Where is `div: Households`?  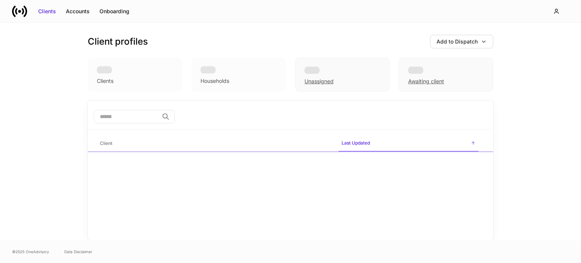
div: Households is located at coordinates (215, 81).